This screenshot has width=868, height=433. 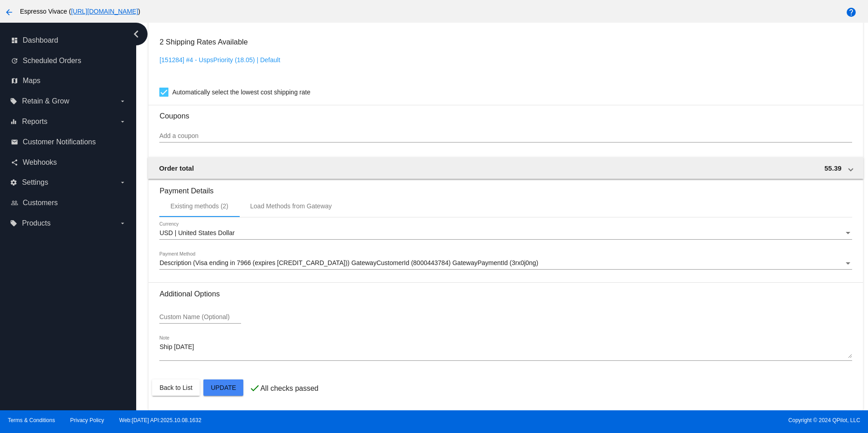 What do you see at coordinates (223, 387) in the screenshot?
I see `button: Update` at bounding box center [223, 387].